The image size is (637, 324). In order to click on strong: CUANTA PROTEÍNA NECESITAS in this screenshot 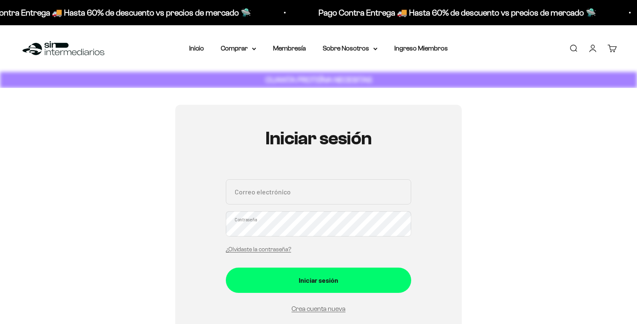, I will do `click(318, 80)`.